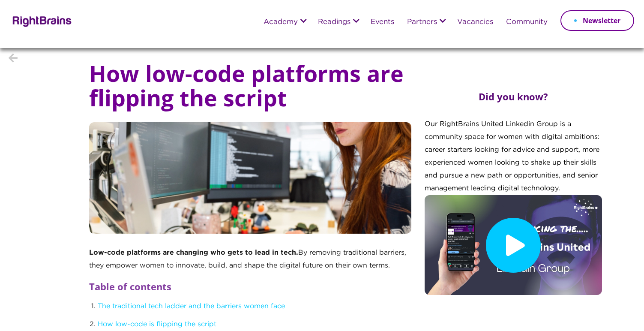 The width and height of the screenshot is (644, 331). What do you see at coordinates (513, 98) in the screenshot?
I see `h2: Did you know?` at bounding box center [513, 98].